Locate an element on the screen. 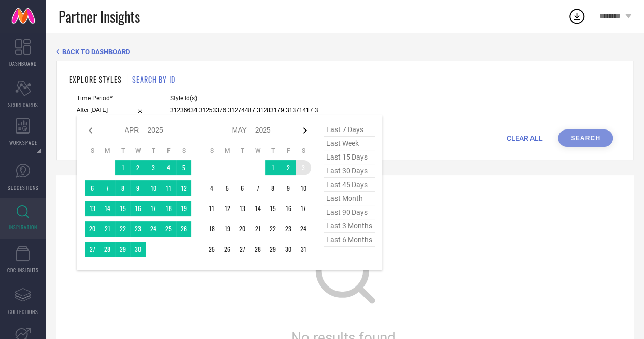 This screenshot has width=644, height=339. td: Sat Apr 05 2025 is located at coordinates (184, 168).